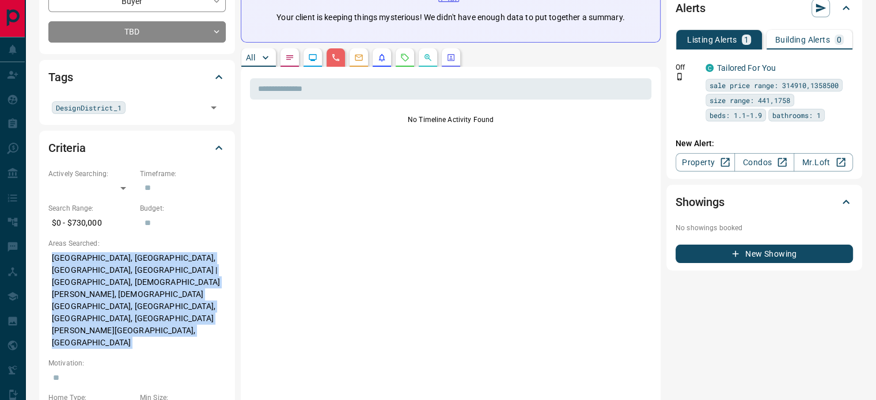 The height and width of the screenshot is (400, 876). I want to click on p: Building Alerts, so click(802, 40).